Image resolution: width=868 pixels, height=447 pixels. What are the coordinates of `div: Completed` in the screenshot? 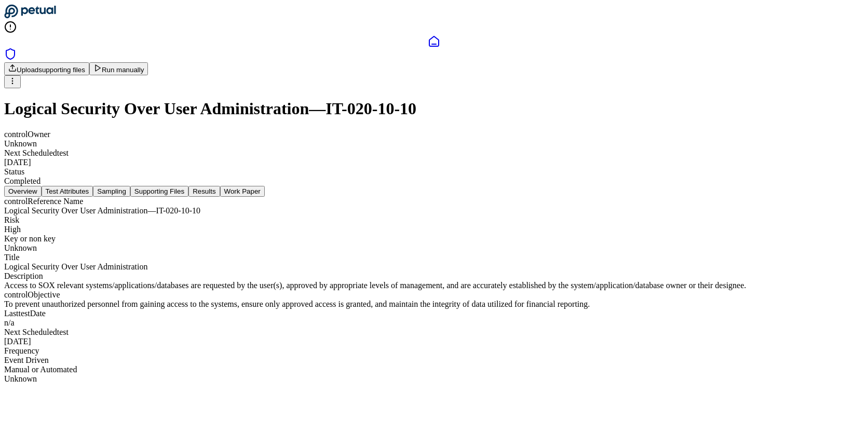 It's located at (434, 181).